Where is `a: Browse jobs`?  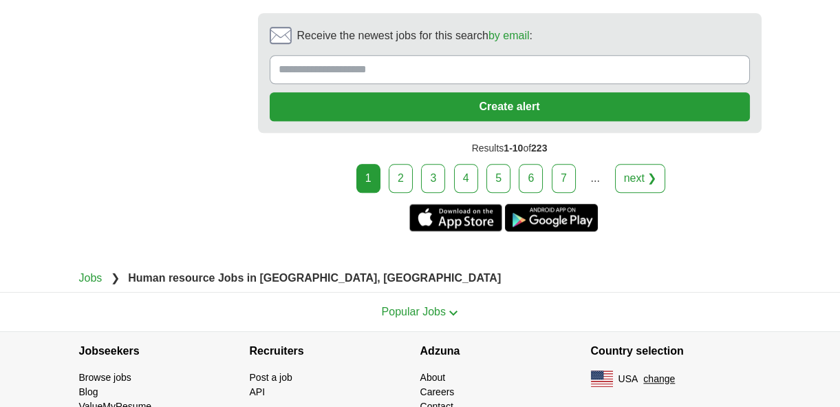
a: Browse jobs is located at coordinates (105, 377).